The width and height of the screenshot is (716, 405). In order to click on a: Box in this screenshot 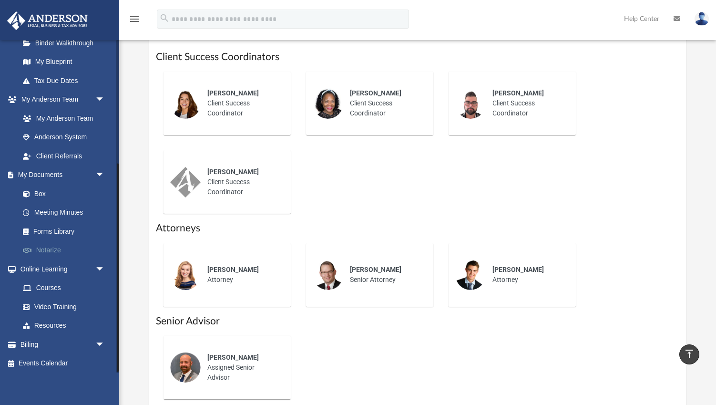, I will do `click(64, 194)`.